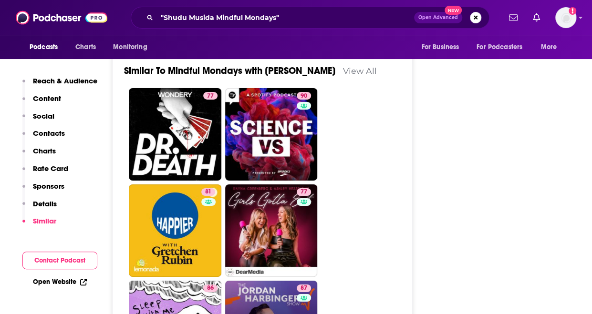 The image size is (592, 314). What do you see at coordinates (438, 18) in the screenshot?
I see `button: Open AdvancedNew` at bounding box center [438, 18].